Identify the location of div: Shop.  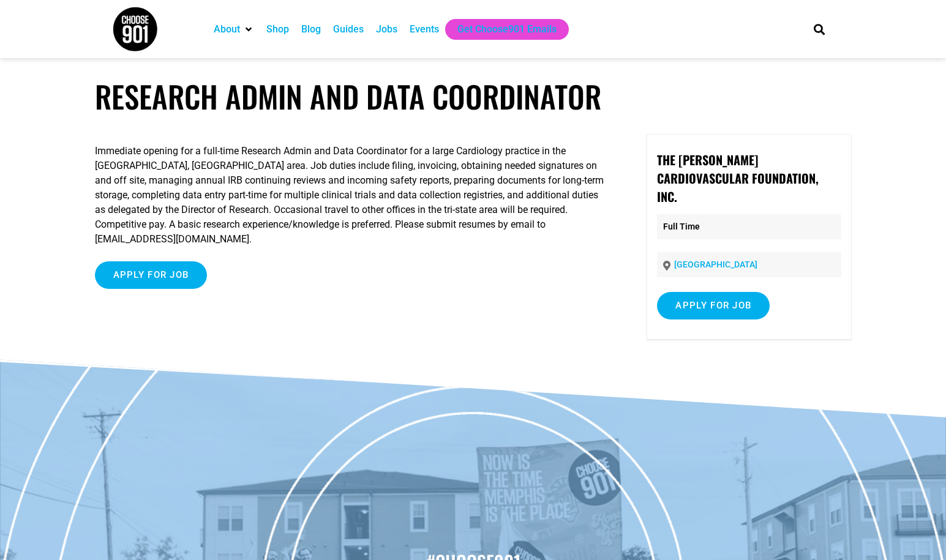
(277, 29).